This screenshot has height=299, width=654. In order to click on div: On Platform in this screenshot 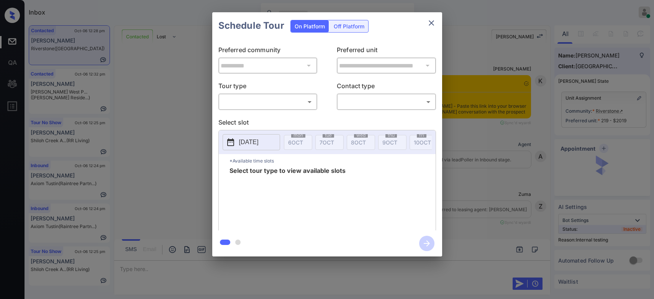, I will do `click(309, 26)`.